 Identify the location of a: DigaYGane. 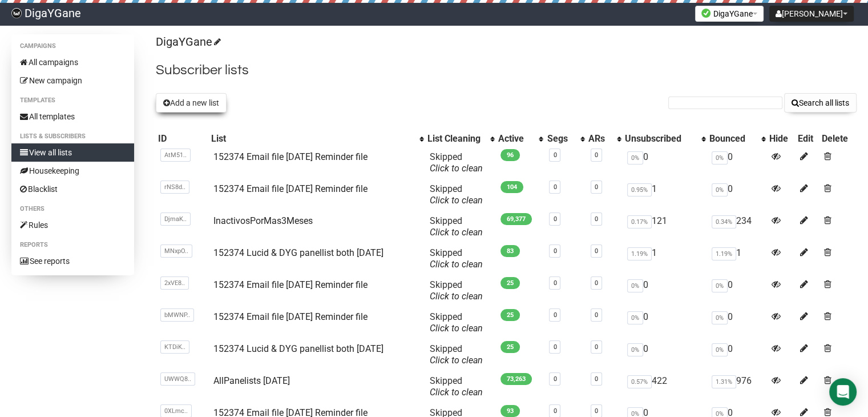
(187, 42).